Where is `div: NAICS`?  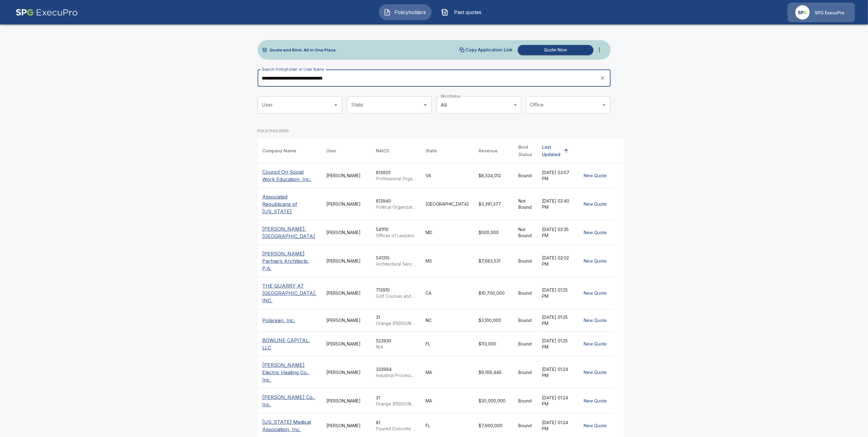
div: NAICS is located at coordinates (383, 151).